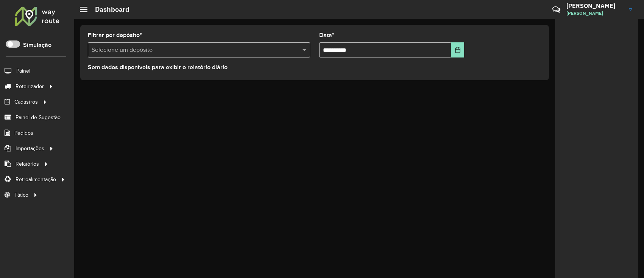 The image size is (644, 278). I want to click on span: Painel de Sugestão, so click(38, 117).